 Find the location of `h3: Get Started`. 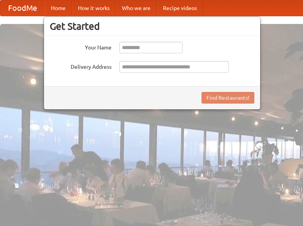

h3: Get Started is located at coordinates (152, 26).